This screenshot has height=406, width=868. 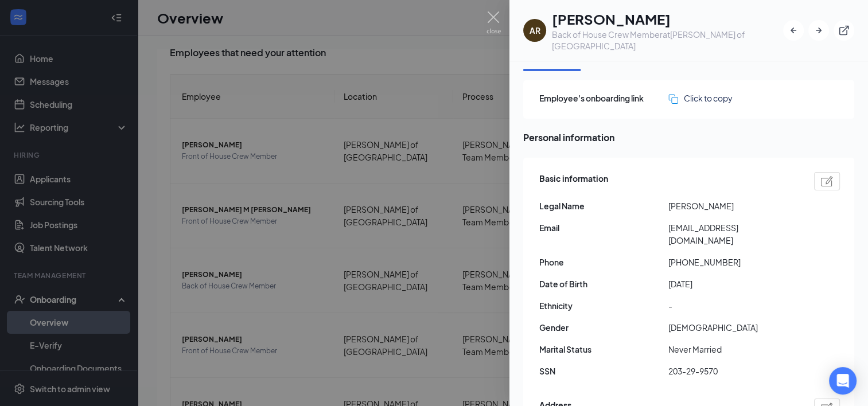 What do you see at coordinates (818, 30) in the screenshot?
I see `svg: ArrowRight` at bounding box center [818, 30].